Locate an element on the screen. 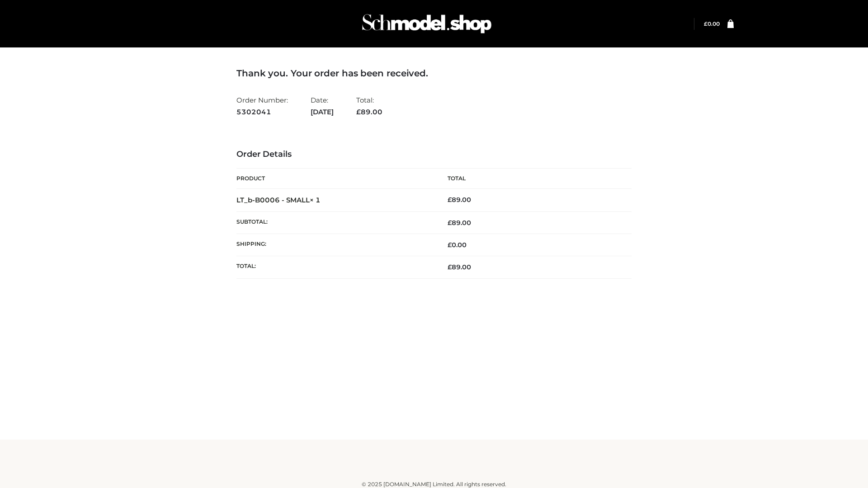  th: Product is located at coordinates (335, 179).